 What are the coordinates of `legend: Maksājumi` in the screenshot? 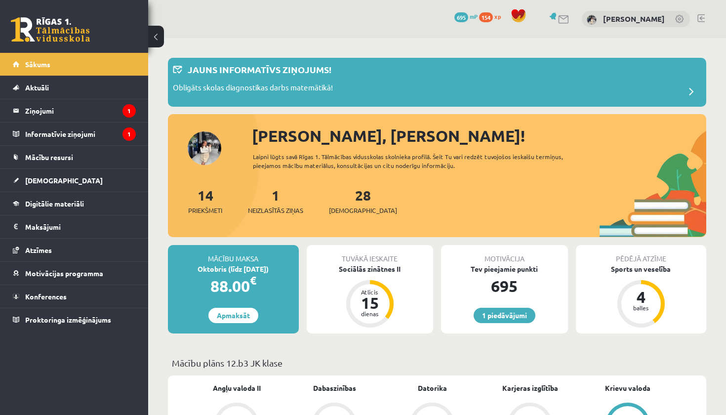 It's located at (81, 227).